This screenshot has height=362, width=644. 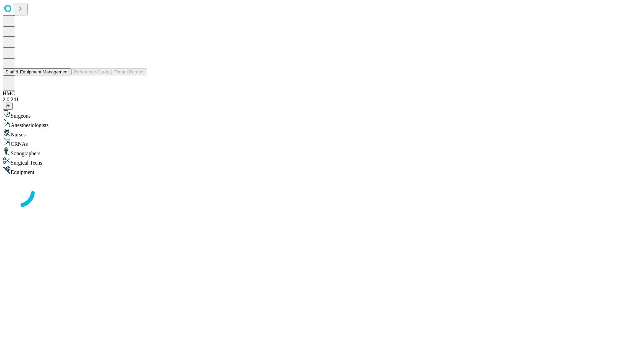 What do you see at coordinates (322, 161) in the screenshot?
I see `div: Surgical Techs` at bounding box center [322, 161].